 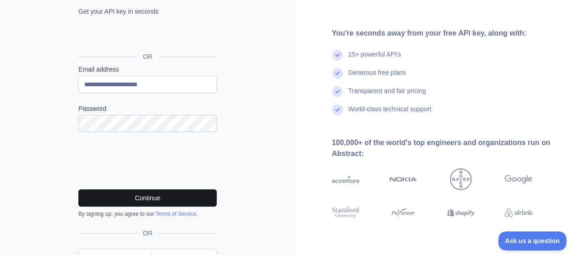 I want to click on div: By signing up, you agree to our ., so click(x=148, y=214).